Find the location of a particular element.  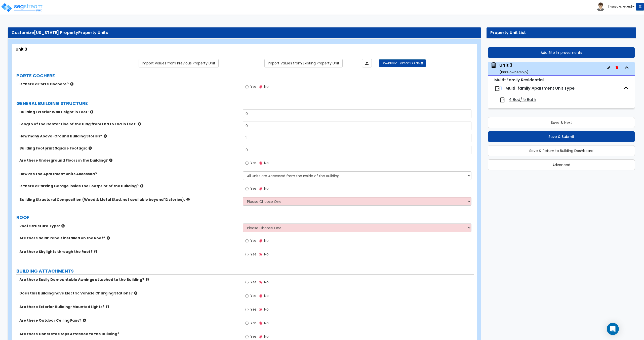

button: Save & Submit is located at coordinates (561, 137).